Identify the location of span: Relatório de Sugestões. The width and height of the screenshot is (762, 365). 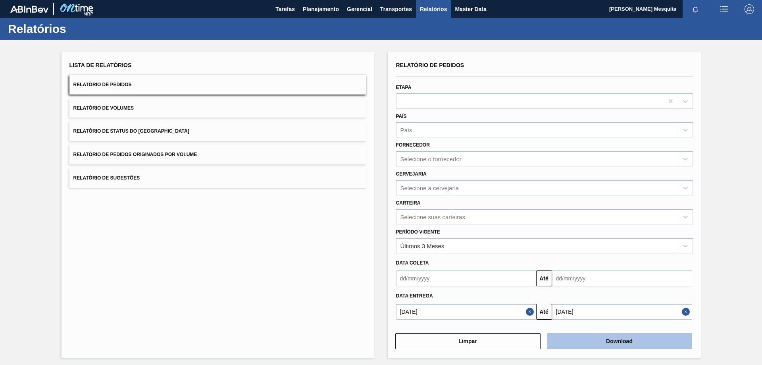
(107, 178).